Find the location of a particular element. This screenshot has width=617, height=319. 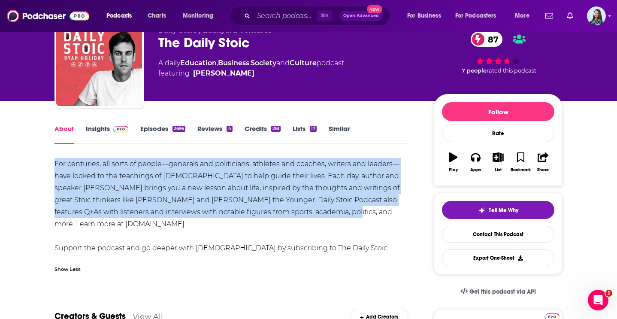

input: Search podcasts, credits, & more... is located at coordinates (285, 16).